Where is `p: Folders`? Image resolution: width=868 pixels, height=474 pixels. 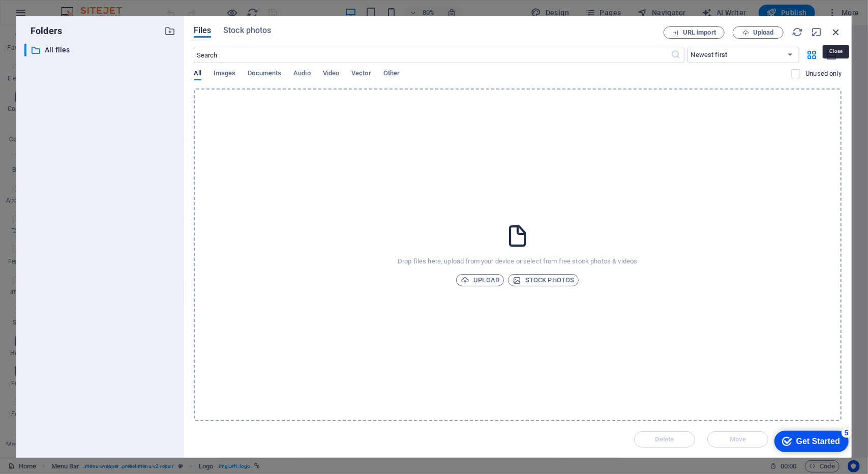 p: Folders is located at coordinates (43, 31).